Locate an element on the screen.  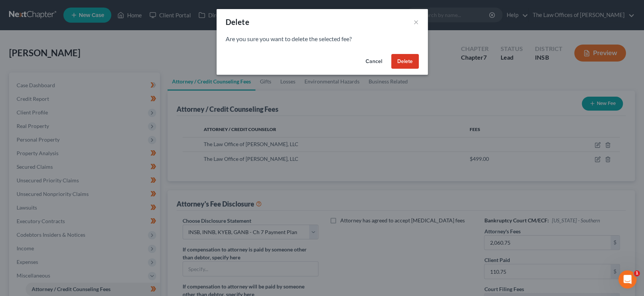
p: Are you sure you want to delete the selected fee? is located at coordinates (323, 39).